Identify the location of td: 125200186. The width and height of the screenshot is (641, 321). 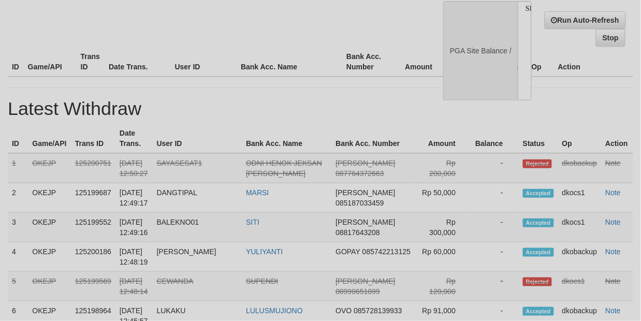
(93, 257).